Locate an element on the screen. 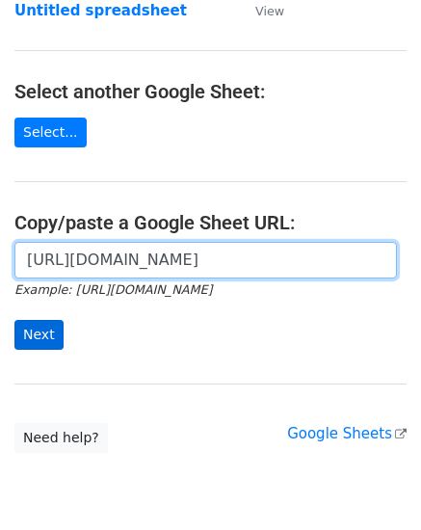 The height and width of the screenshot is (530, 421). h4: Copy/paste a Google Sheet URL: is located at coordinates (210, 222).